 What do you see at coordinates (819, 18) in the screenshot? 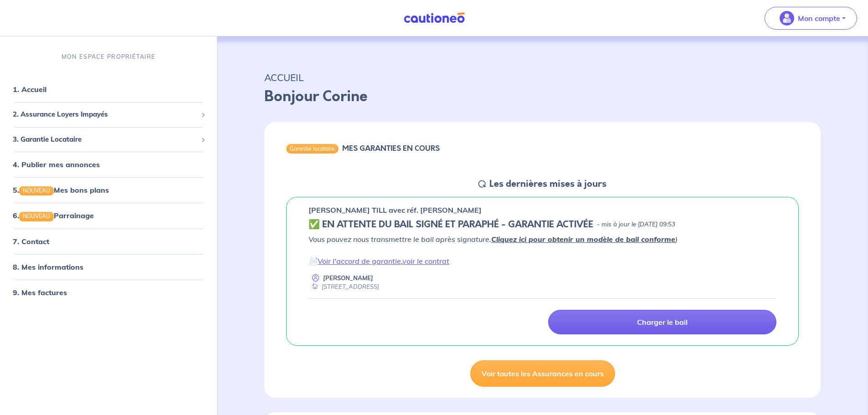
I see `p: Mon compte` at bounding box center [819, 18].